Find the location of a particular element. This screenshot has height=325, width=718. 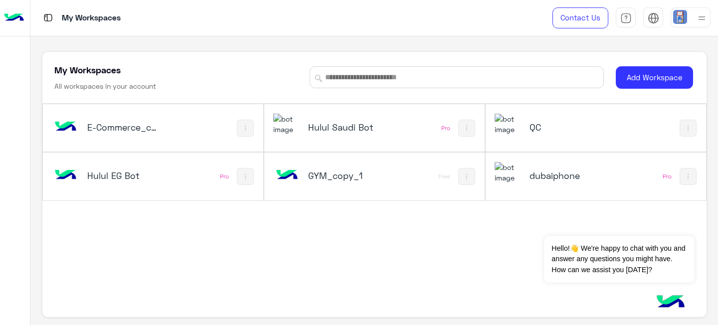

img: 1403182699927242 is located at coordinates (508, 173).